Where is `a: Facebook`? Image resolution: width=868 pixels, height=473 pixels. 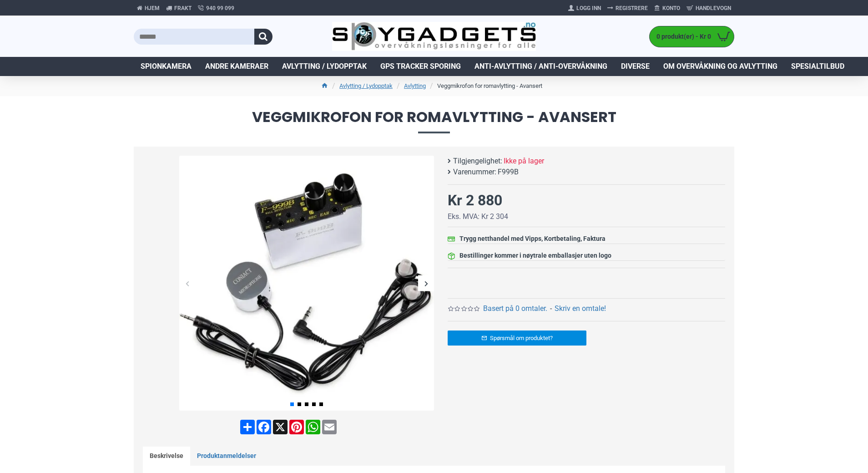
a: Facebook is located at coordinates (264, 427).